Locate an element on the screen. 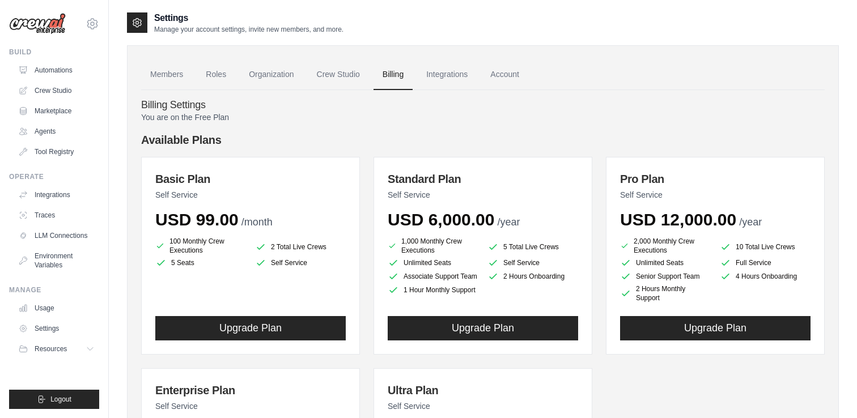 The height and width of the screenshot is (418, 857). a: Tool Registry is located at coordinates (56, 152).